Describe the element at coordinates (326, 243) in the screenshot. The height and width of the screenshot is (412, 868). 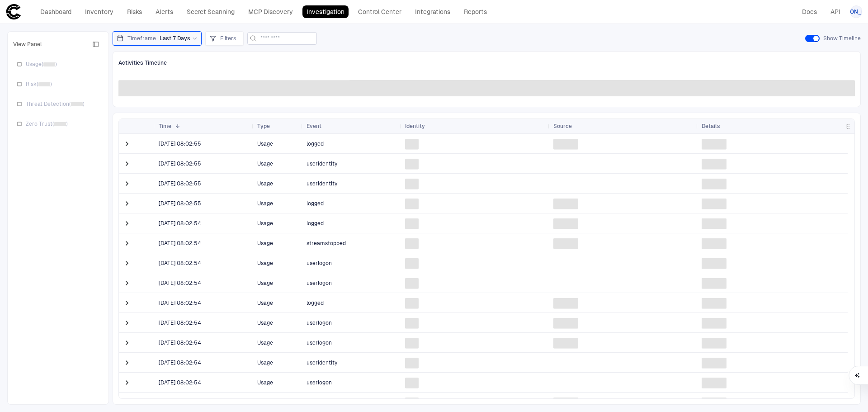
I see `span: streamstopped` at that location.